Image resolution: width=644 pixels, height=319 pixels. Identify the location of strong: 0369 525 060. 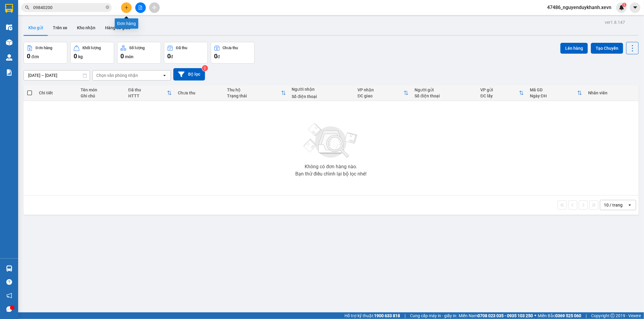
(568, 316).